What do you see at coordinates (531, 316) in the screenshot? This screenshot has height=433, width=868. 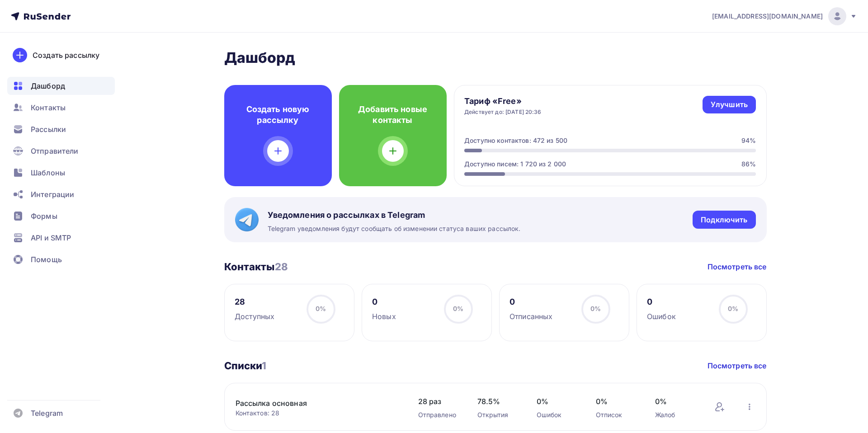 I see `div: Отписанных` at bounding box center [531, 316].